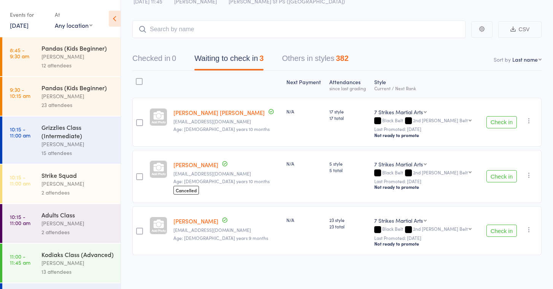 Image resolution: width=553 pixels, height=289 pixels. Describe the element at coordinates (78, 215) in the screenshot. I see `div: Adults Class` at that location.